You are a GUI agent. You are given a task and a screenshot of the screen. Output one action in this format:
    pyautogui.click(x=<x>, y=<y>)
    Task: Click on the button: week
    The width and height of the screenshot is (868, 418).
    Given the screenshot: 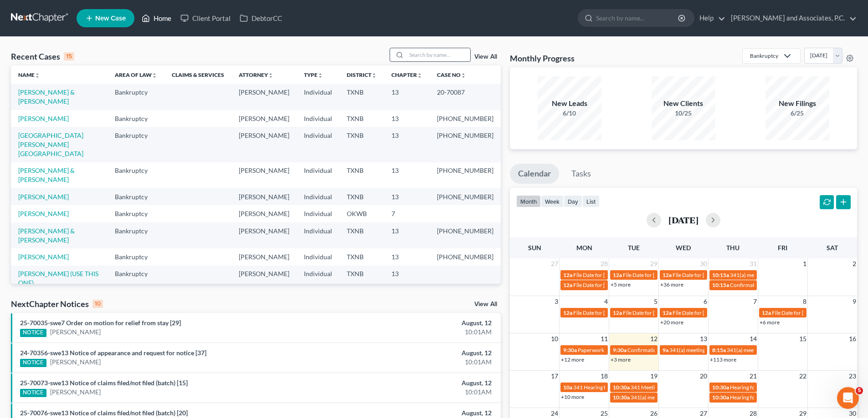 What is the action you would take?
    pyautogui.click(x=552, y=201)
    